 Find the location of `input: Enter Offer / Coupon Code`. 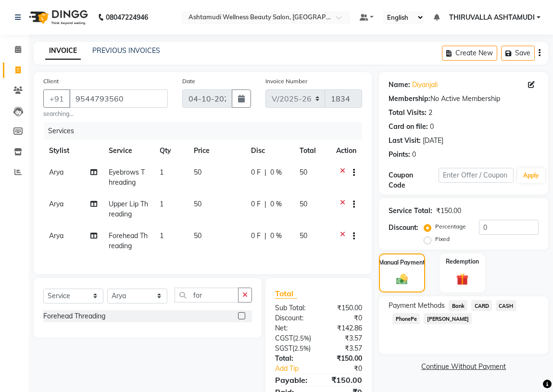

input: Enter Offer / Coupon Code is located at coordinates (476, 175).